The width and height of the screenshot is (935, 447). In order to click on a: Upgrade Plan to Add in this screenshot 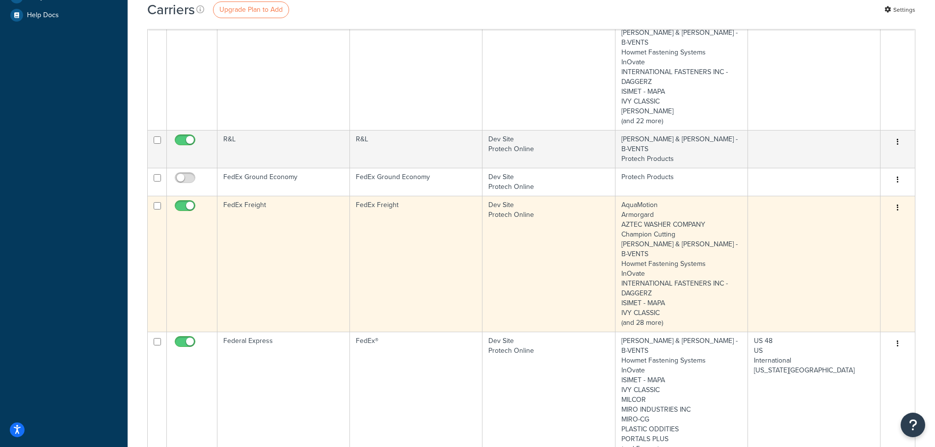, I will do `click(251, 10)`.